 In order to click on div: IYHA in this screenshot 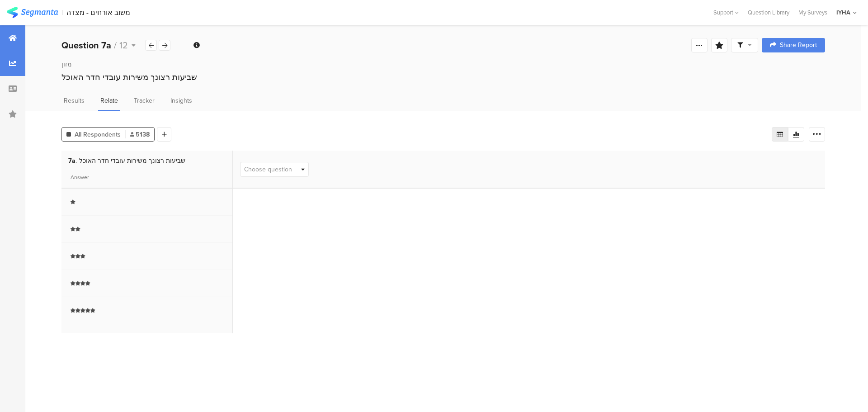, I will do `click(843, 12)`.